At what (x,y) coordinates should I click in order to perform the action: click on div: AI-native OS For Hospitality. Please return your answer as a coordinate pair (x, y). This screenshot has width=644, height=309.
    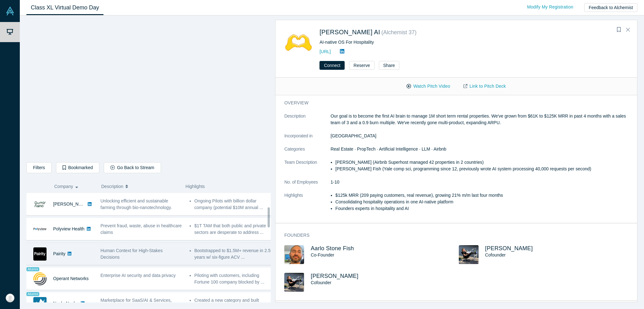
    Looking at the image, I should click on (424, 42).